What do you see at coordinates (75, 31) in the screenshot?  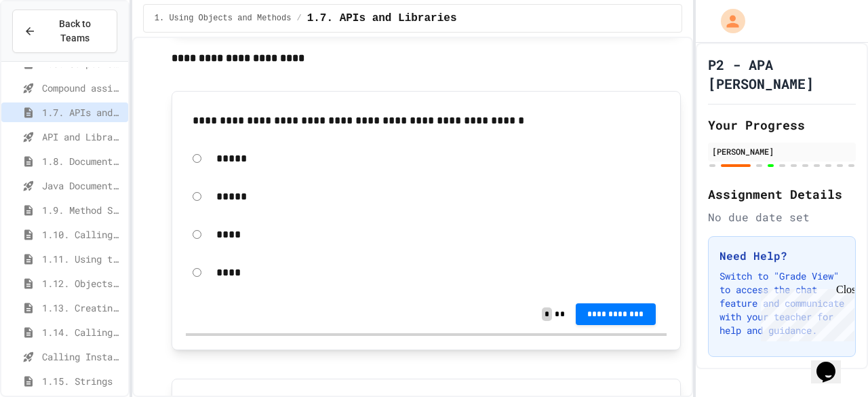 I see `span: Back to Teams` at bounding box center [75, 31].